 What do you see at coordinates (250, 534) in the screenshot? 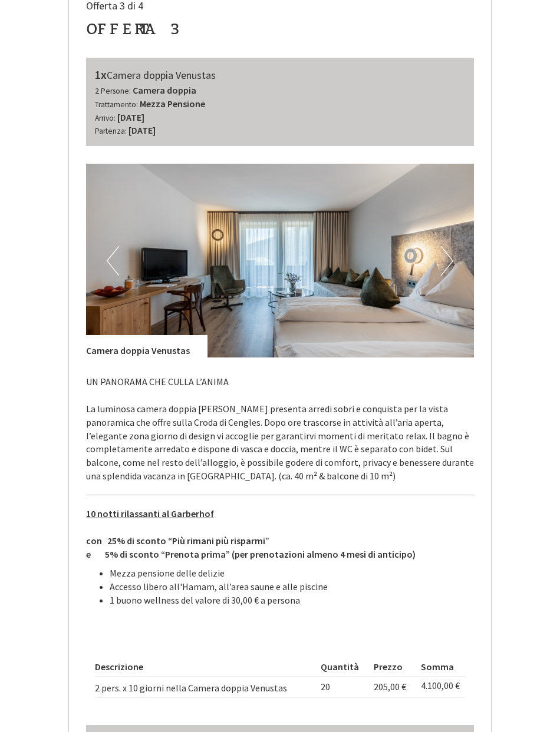
I see `strong: con 25% di sconto “Più rimani più risparmi” e 5% di sconto “Prenota prima” (per prenotazioni alme...` at bounding box center [250, 534].